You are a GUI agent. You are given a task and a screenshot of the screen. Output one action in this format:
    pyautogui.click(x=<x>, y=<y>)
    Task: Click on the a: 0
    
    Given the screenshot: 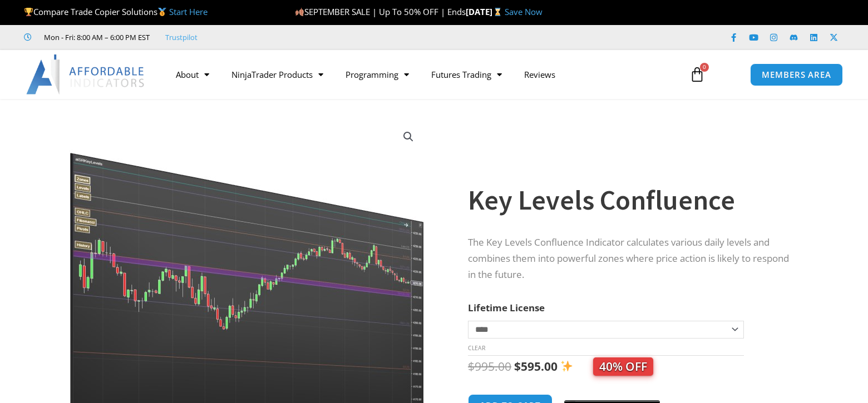 What is the action you would take?
    pyautogui.click(x=697, y=74)
    